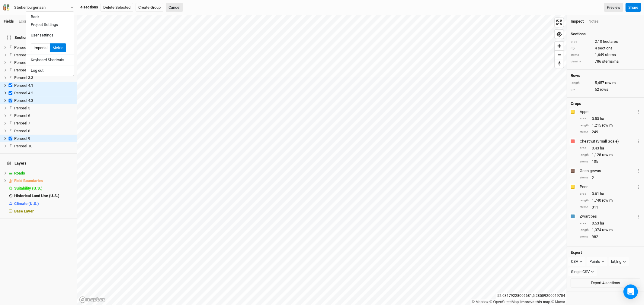 This screenshot has width=644, height=305. What do you see at coordinates (18, 38) in the screenshot?
I see `span: Sections` at bounding box center [18, 38].